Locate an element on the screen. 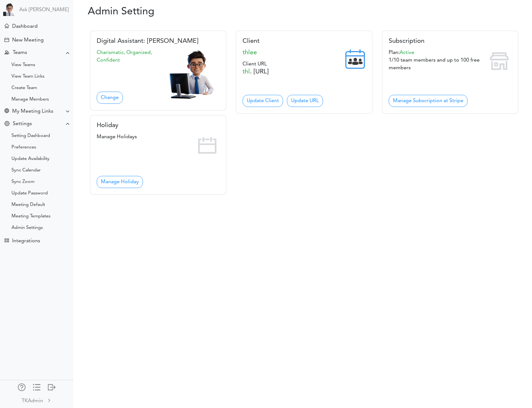 This screenshot has width=532, height=408. h5: Holiday is located at coordinates (158, 125).